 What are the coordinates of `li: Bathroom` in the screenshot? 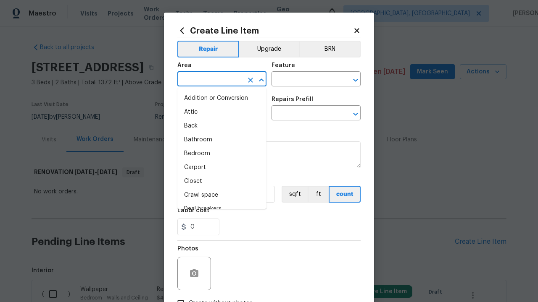 It's located at (222, 140).